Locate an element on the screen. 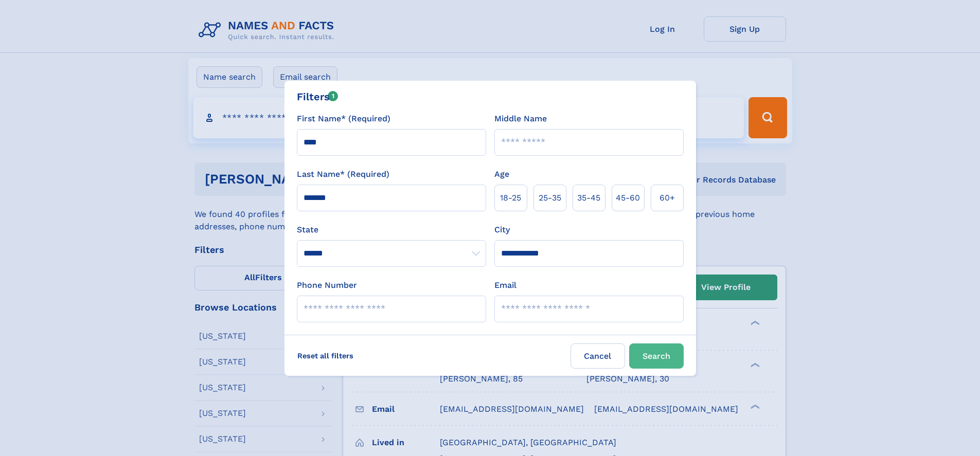 Image resolution: width=980 pixels, height=456 pixels. label: Middle Name is located at coordinates (520, 119).